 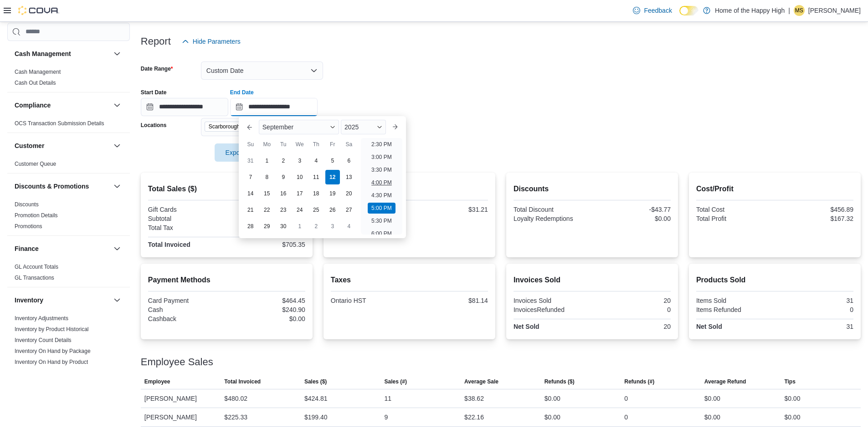 What do you see at coordinates (53, 351) in the screenshot?
I see `a: Inventory On Hand by Package` at bounding box center [53, 351].